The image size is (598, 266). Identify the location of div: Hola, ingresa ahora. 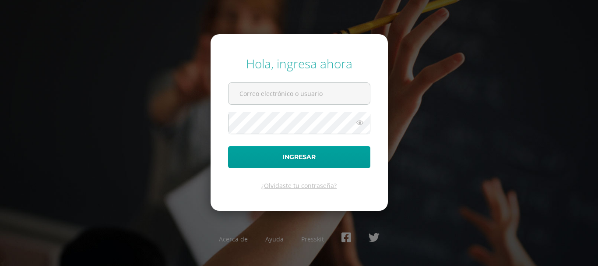
(299, 63).